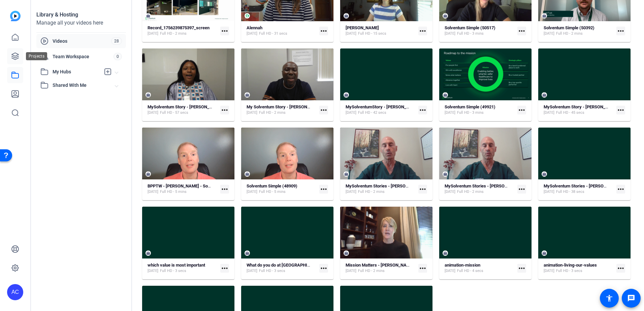 This screenshot has height=311, width=644. What do you see at coordinates (84, 85) in the screenshot?
I see `span: Shared With Me` at bounding box center [84, 85].